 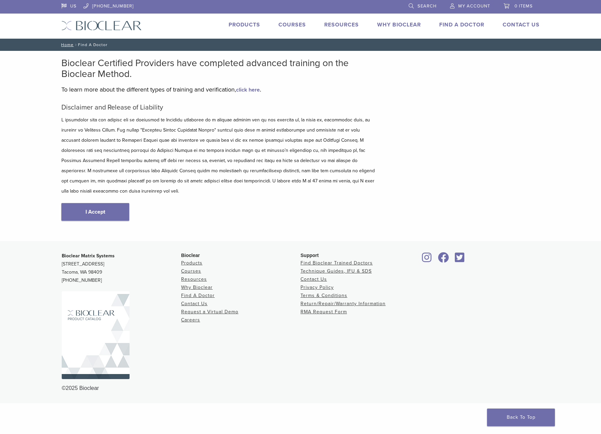 What do you see at coordinates (524, 6) in the screenshot?
I see `span: 0 items` at bounding box center [524, 6].